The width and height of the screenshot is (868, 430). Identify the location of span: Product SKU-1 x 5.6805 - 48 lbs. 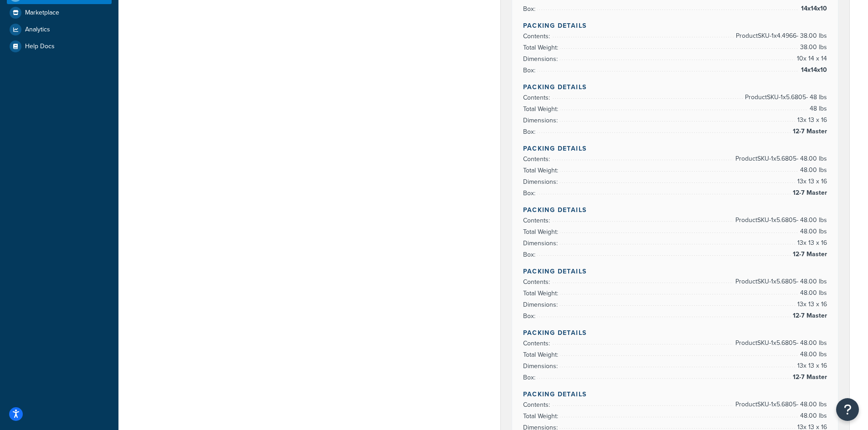
(784, 97).